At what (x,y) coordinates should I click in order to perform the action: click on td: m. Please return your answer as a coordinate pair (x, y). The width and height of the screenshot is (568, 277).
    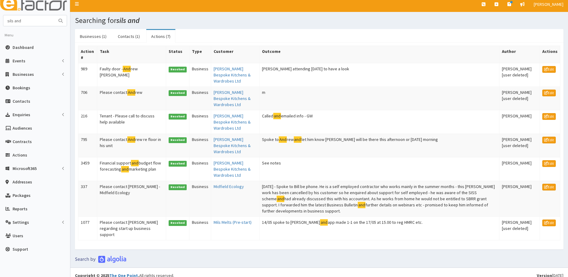
    Looking at the image, I should click on (379, 99).